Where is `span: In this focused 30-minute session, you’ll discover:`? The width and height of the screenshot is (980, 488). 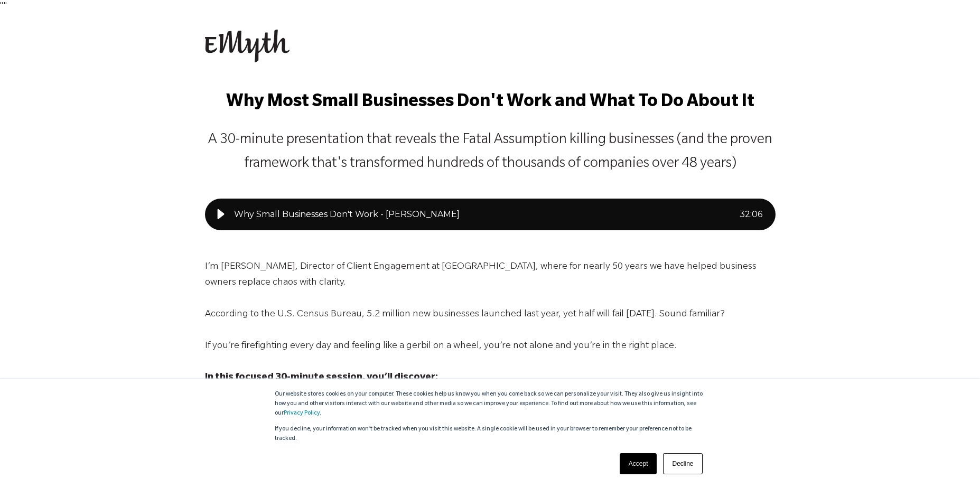
span: In this focused 30-minute session, you’ll discover: is located at coordinates (322, 378).